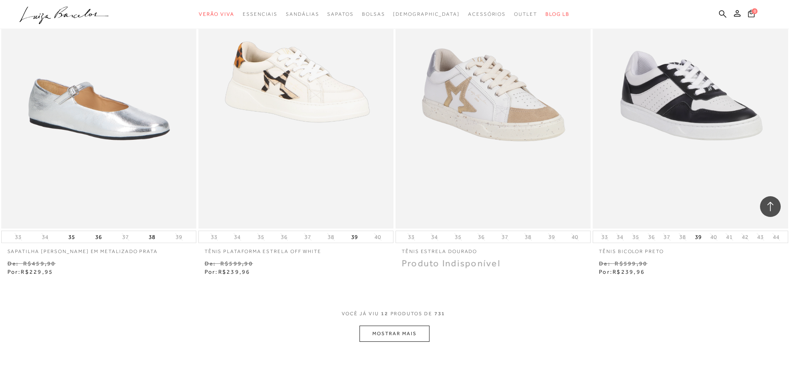 Image resolution: width=789 pixels, height=392 pixels. I want to click on button: 42, so click(745, 237).